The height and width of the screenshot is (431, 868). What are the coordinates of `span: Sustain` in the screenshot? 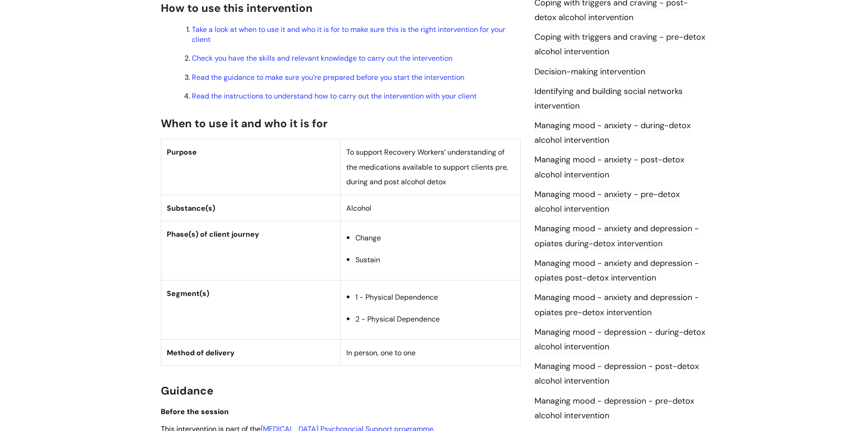 It's located at (368, 259).